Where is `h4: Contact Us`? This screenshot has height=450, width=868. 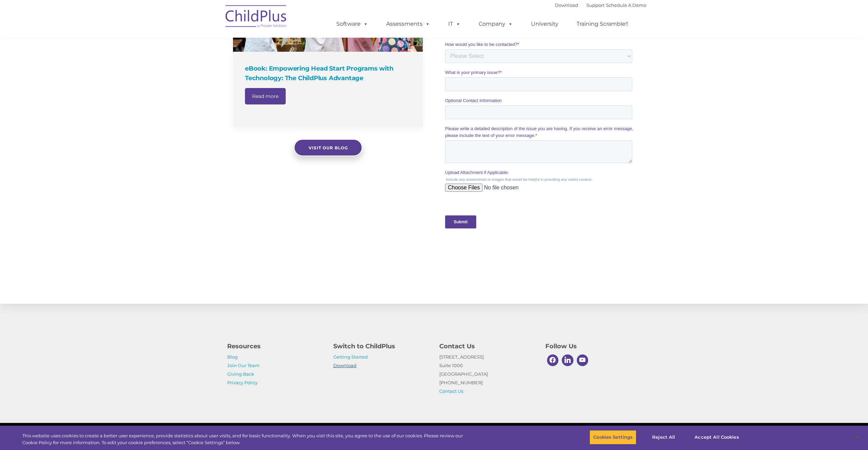
h4: Contact Us is located at coordinates (487, 346).